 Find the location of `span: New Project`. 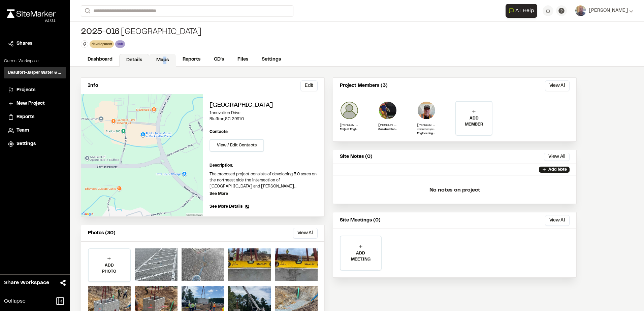

span: New Project is located at coordinates (31, 103).